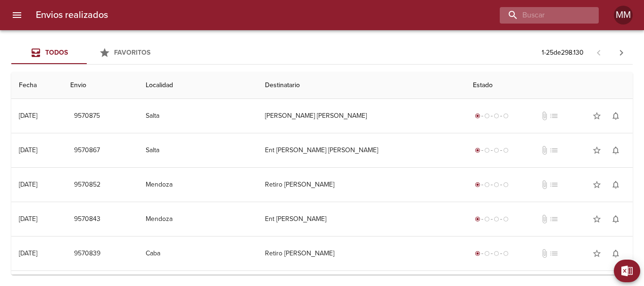  Describe the element at coordinates (87, 151) in the screenshot. I see `button: 9570867` at that location.